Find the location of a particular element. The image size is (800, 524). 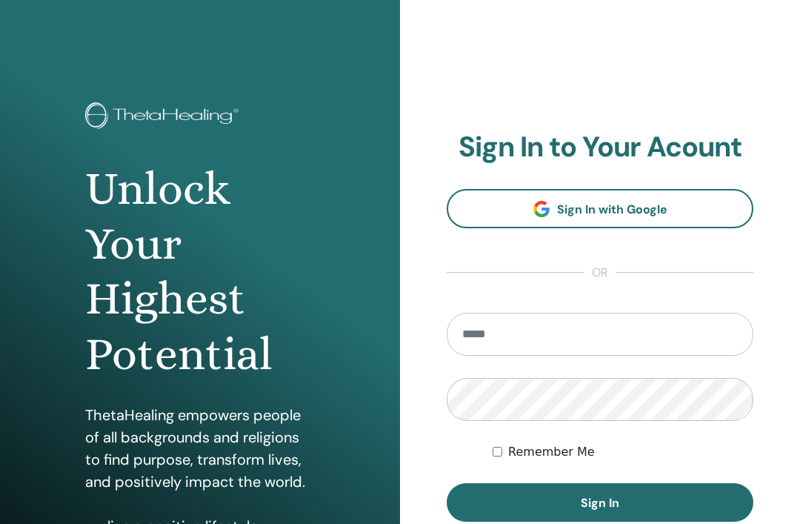

a: Sign In with Google is located at coordinates (600, 208).